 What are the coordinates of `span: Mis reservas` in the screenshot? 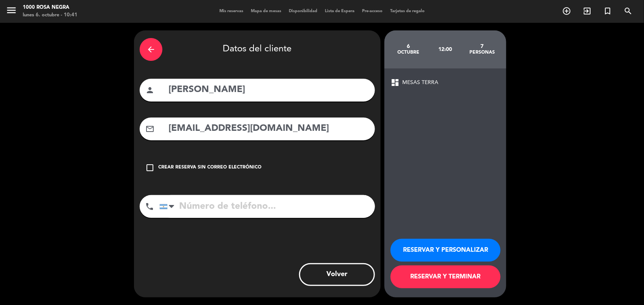 It's located at (231, 11).